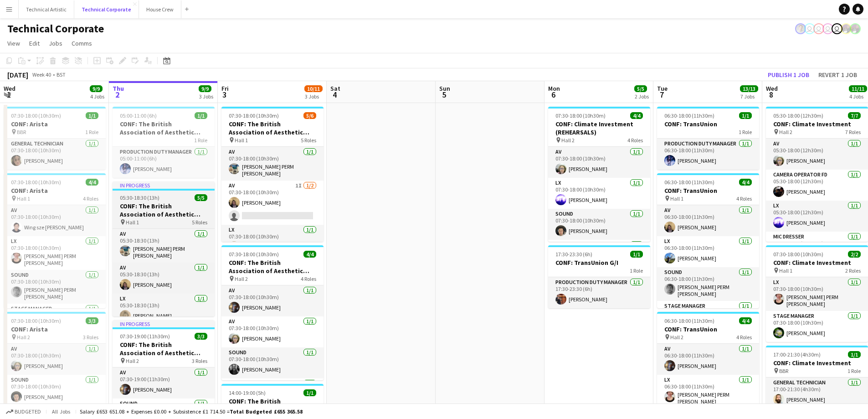  Describe the element at coordinates (771, 95) in the screenshot. I see `span: 8` at that location.